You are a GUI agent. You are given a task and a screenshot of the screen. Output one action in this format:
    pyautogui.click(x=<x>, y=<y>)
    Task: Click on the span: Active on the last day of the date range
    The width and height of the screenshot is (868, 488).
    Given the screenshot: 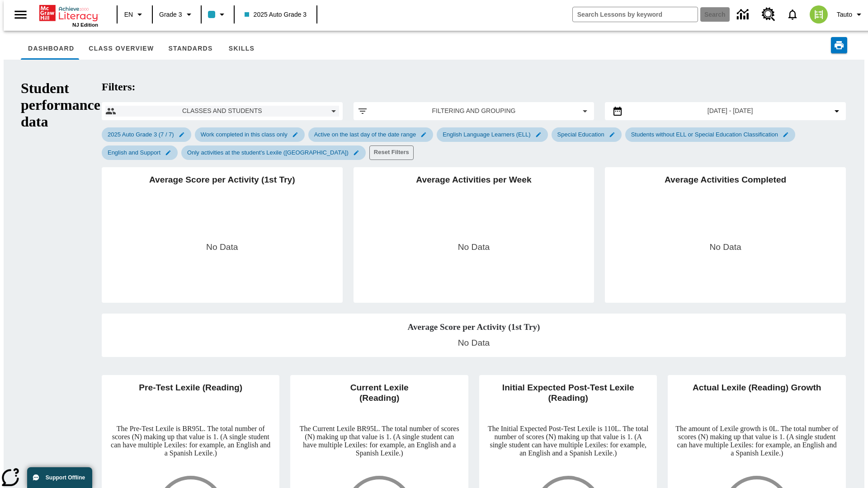 What is the action you would take?
    pyautogui.click(x=365, y=134)
    